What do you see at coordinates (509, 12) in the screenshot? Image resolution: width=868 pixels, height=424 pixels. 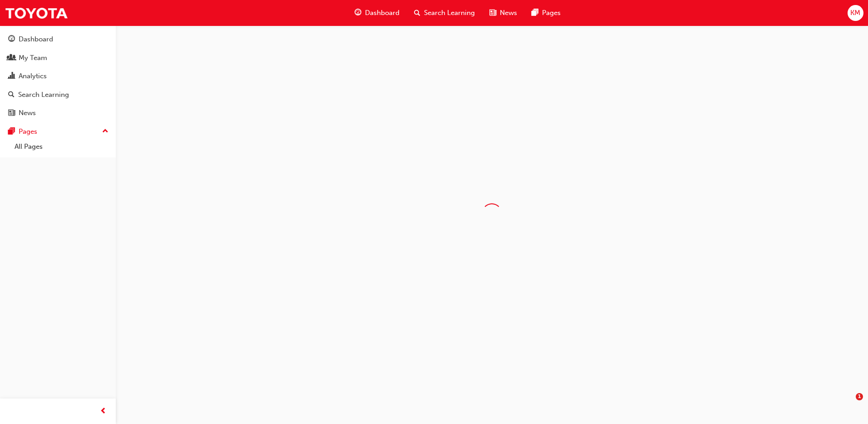 I see `span: News` at bounding box center [509, 12].